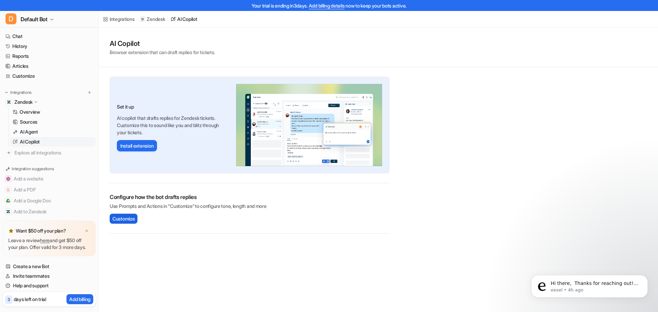 Image resolution: width=658 pixels, height=312 pixels. What do you see at coordinates (41, 231) in the screenshot?
I see `p: Want $50 off your plan?` at bounding box center [41, 231].